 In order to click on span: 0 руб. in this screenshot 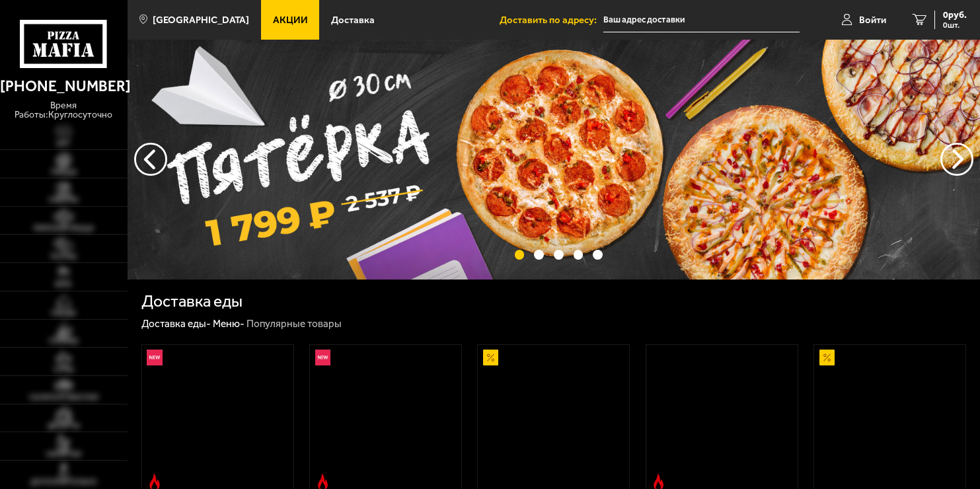, I will do `click(955, 15)`.